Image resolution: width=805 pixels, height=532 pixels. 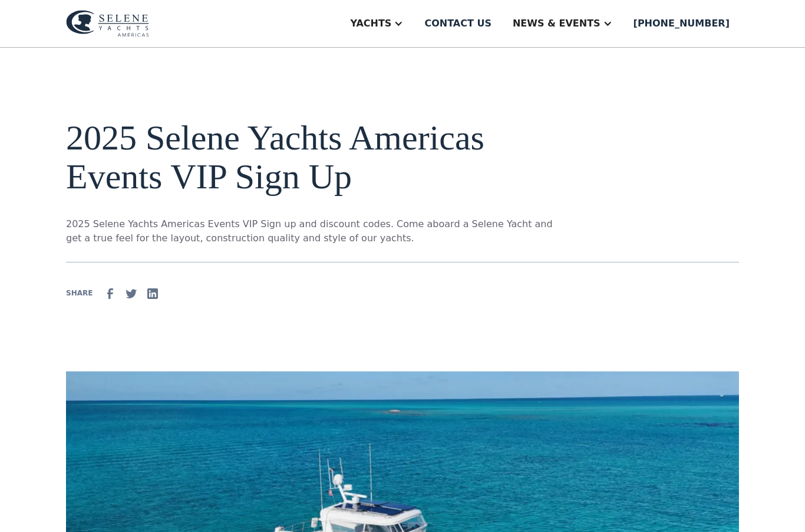 What do you see at coordinates (311, 231) in the screenshot?
I see `p: 2025 Selene Yachts Americas Events VIP Sign up and discount codes. Come aboard a Selene Yacht and...` at bounding box center [311, 231].